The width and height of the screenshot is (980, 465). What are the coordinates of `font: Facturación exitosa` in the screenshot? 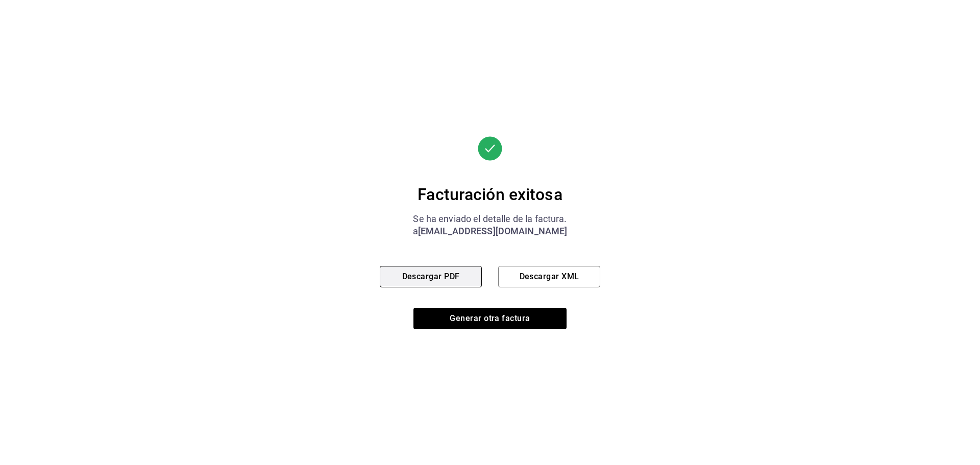 It's located at (490, 194).